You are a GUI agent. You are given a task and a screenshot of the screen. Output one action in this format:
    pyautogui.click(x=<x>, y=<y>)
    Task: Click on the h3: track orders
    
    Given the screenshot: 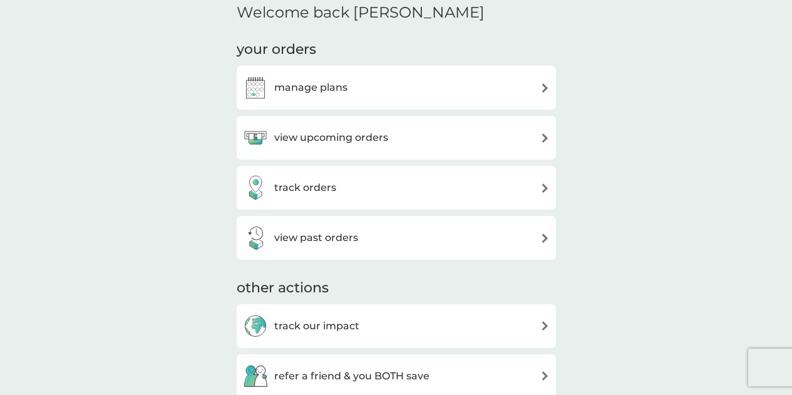 What is the action you would take?
    pyautogui.click(x=305, y=188)
    